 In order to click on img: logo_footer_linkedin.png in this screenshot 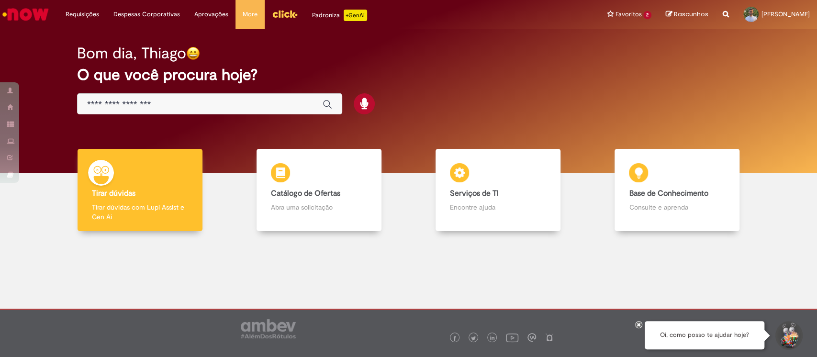, I will do `click(493, 339)`.